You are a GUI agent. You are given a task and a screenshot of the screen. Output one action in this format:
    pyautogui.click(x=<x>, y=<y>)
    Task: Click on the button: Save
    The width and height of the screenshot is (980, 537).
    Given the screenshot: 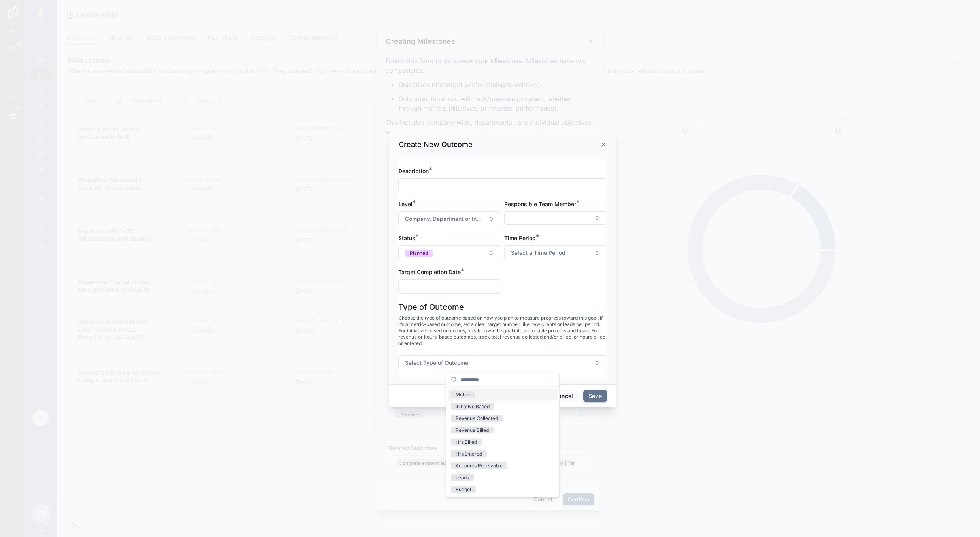 What is the action you would take?
    pyautogui.click(x=595, y=396)
    